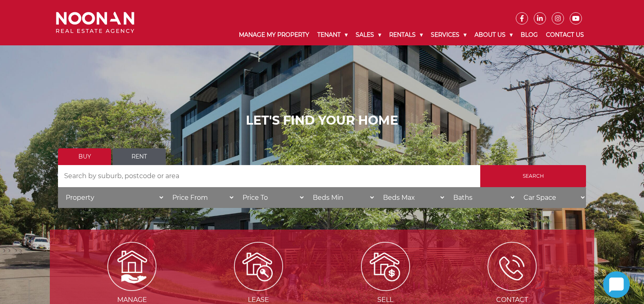 The height and width of the screenshot is (304, 644). Describe the element at coordinates (533, 176) in the screenshot. I see `input: Search` at that location.